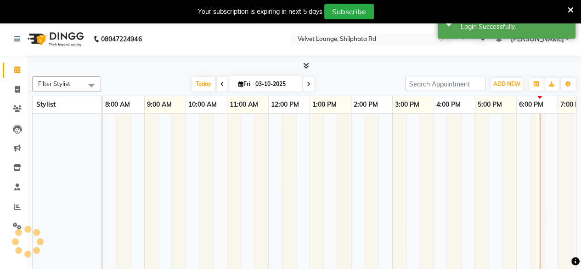 The image size is (581, 269). What do you see at coordinates (285, 104) in the screenshot?
I see `a: 12:00 PM` at bounding box center [285, 104].